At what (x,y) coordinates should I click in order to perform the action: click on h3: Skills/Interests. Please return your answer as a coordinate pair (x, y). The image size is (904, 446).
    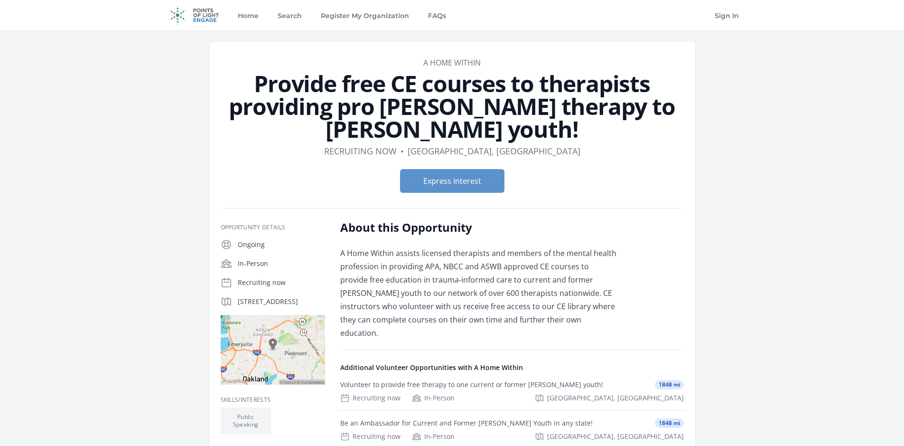
    Looking at the image, I should click on (273, 400).